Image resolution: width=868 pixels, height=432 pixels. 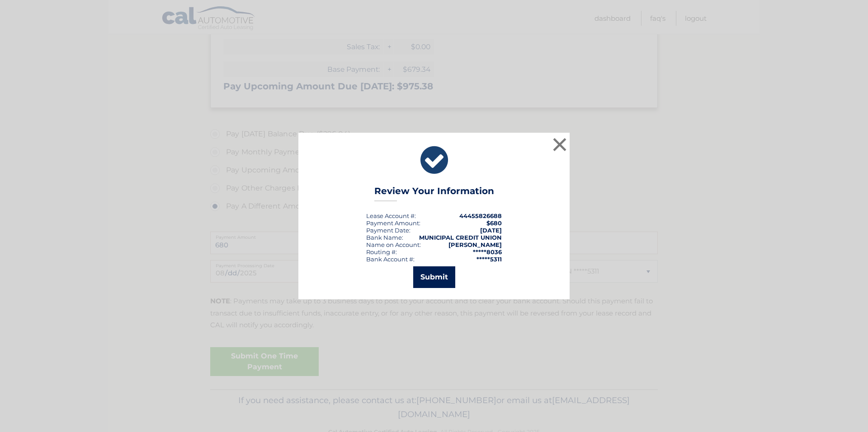 What do you see at coordinates (382, 252) in the screenshot?
I see `div: Routing #:` at bounding box center [382, 252].